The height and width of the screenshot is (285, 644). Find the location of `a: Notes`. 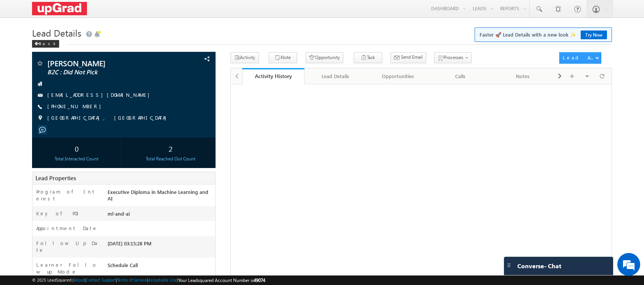

a: Notes is located at coordinates (523, 76).